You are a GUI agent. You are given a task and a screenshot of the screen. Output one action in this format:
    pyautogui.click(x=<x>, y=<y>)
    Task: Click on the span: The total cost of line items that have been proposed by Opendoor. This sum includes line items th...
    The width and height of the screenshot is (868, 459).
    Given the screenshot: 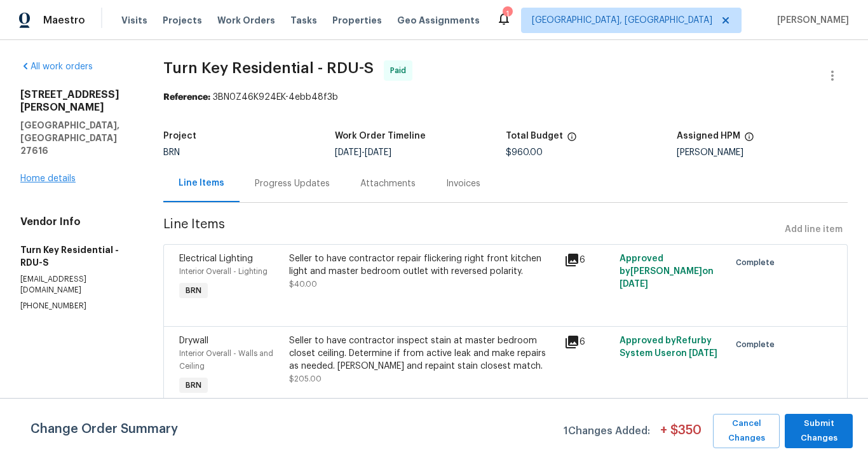 What is the action you would take?
    pyautogui.click(x=572, y=140)
    